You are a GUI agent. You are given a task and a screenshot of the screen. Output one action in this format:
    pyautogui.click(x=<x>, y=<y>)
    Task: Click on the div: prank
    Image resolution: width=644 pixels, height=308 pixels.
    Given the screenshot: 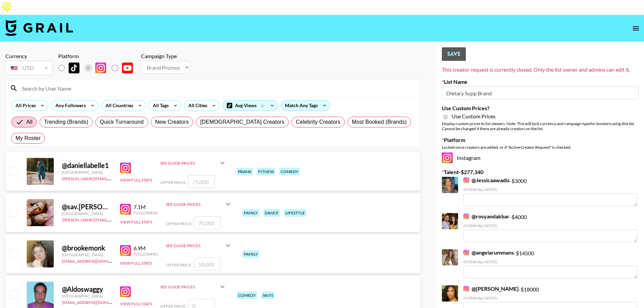 What is the action you would take?
    pyautogui.click(x=245, y=171)
    